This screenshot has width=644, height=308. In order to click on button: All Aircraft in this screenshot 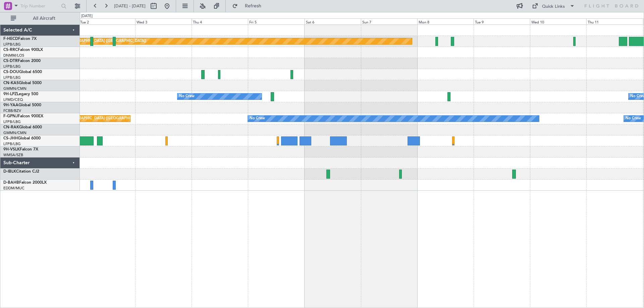, I will do `click(40, 18)`.